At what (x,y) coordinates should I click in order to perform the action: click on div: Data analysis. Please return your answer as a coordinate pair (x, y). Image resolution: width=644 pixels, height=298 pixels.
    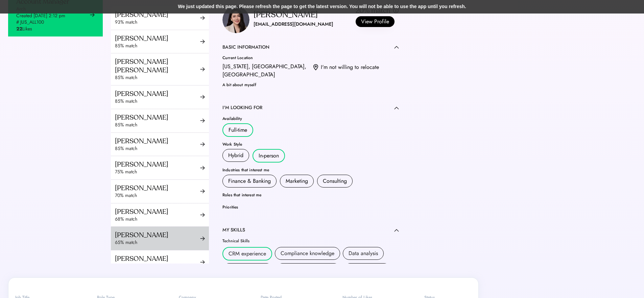
    Looking at the image, I should click on (363, 254).